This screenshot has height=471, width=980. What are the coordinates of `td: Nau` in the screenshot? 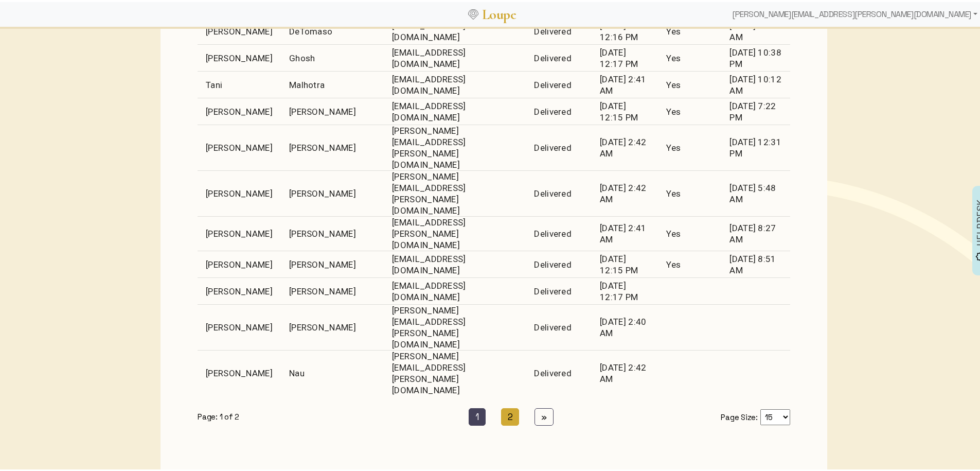 It's located at (332, 371).